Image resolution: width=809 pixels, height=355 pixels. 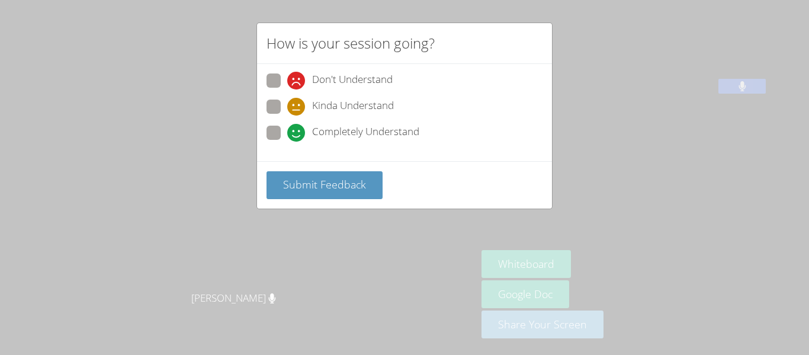 What do you see at coordinates (365, 133) in the screenshot?
I see `span: Completely Understand` at bounding box center [365, 133].